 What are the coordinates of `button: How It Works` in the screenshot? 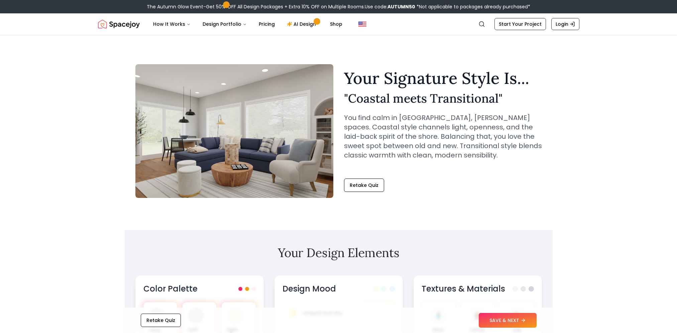 It's located at (172, 24).